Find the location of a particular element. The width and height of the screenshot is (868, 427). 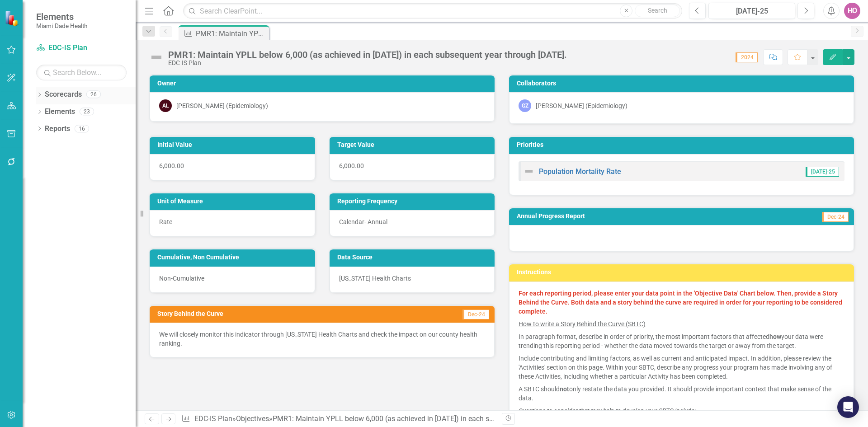

h3: Story Behind the Curve is located at coordinates (274, 314).